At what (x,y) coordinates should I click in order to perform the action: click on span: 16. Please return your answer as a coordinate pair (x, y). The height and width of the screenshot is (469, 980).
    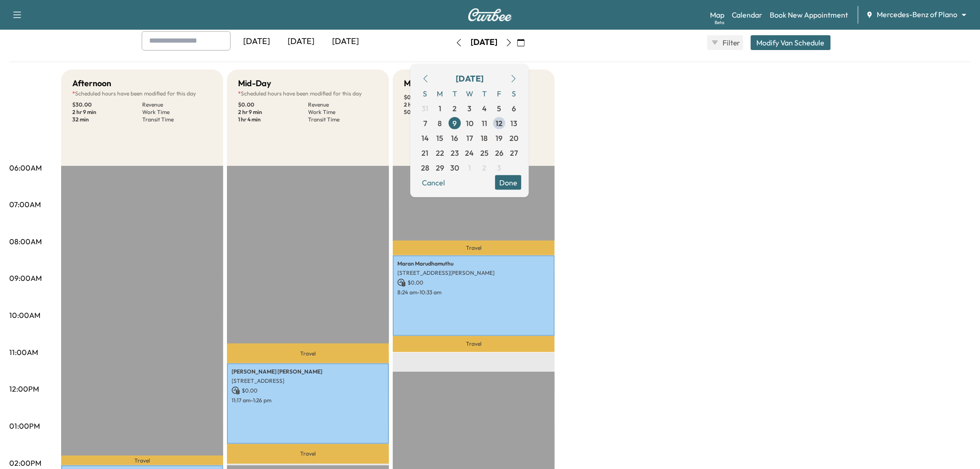
    Looking at the image, I should click on (455, 138).